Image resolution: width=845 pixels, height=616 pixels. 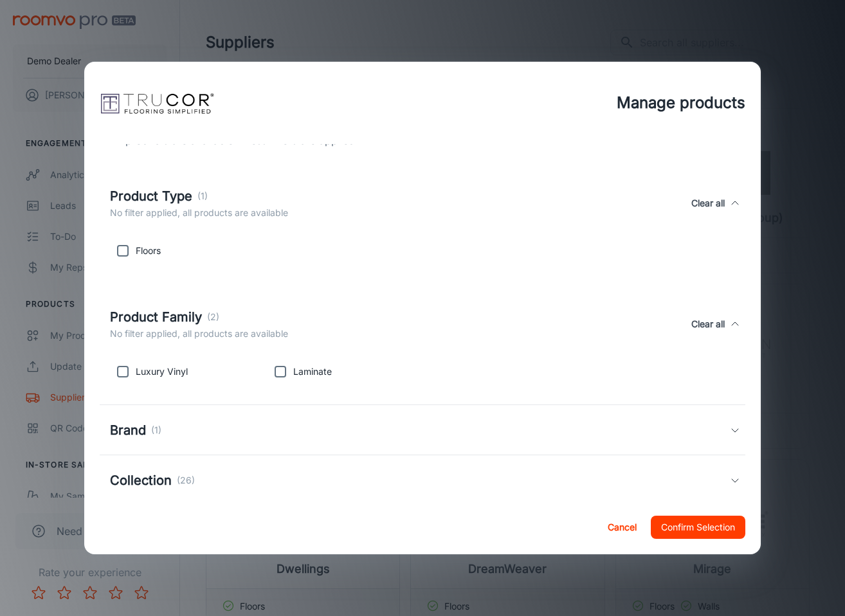 I want to click on h5: Brand, so click(x=128, y=430).